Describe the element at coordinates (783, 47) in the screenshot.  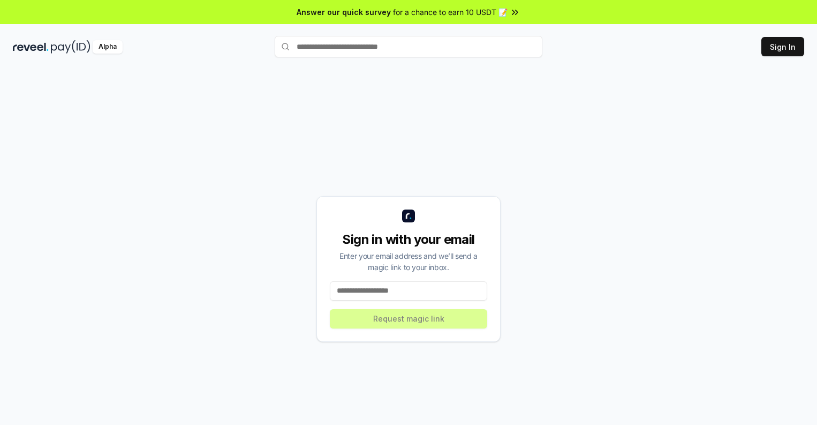
I see `button: Sign In` at that location.